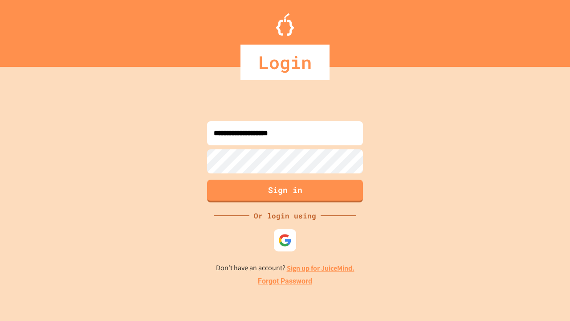 The height and width of the screenshot is (321, 570). What do you see at coordinates (285, 62) in the screenshot?
I see `div: Login` at bounding box center [285, 62].